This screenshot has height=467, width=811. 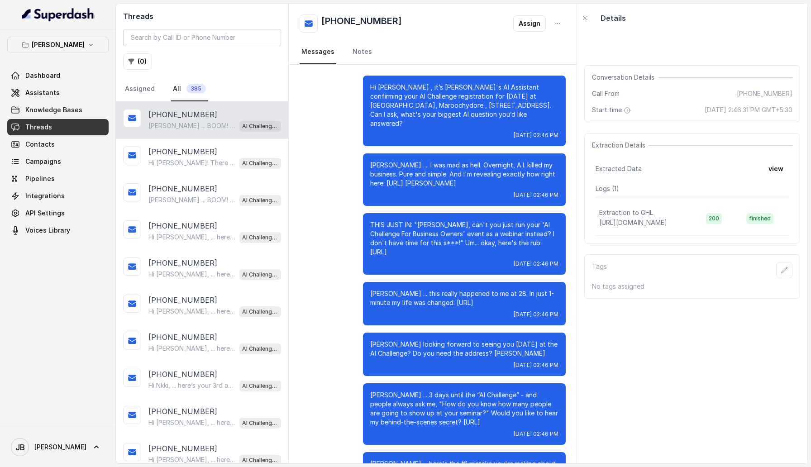 What do you see at coordinates (40, 179) in the screenshot?
I see `span: Pipelines` at bounding box center [40, 179].